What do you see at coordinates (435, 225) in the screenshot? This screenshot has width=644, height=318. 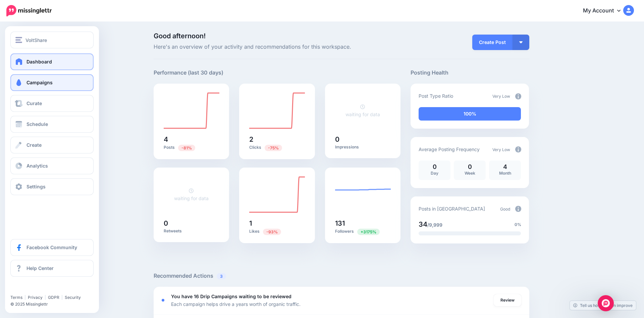 I see `span: /9,999` at bounding box center [435, 225].